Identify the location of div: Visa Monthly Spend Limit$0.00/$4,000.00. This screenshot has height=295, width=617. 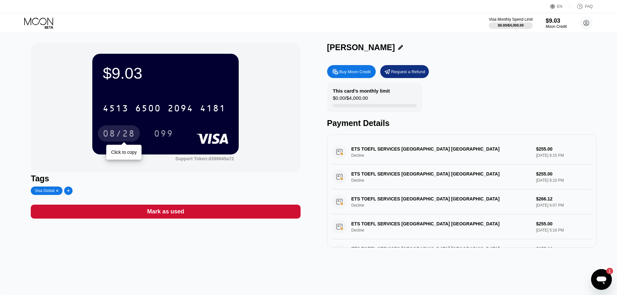
(510, 23).